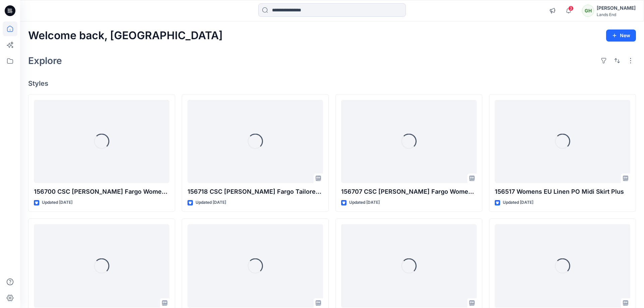 The image size is (644, 308). I want to click on h4: Styles, so click(332, 83).